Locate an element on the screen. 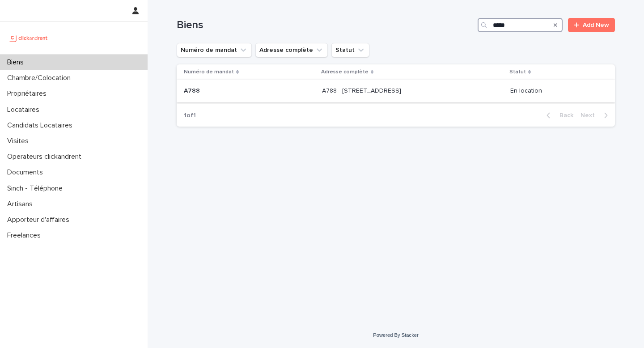 The width and height of the screenshot is (644, 348). a: Add New is located at coordinates (591, 25).